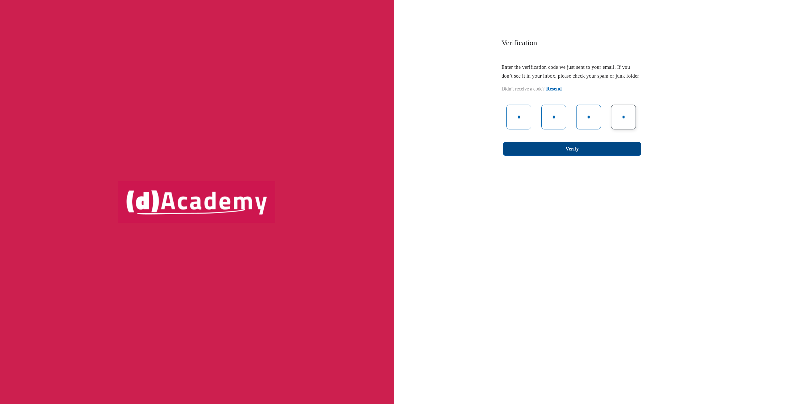 This screenshot has height=404, width=787. What do you see at coordinates (554, 89) in the screenshot?
I see `button: Resend` at bounding box center [554, 89].